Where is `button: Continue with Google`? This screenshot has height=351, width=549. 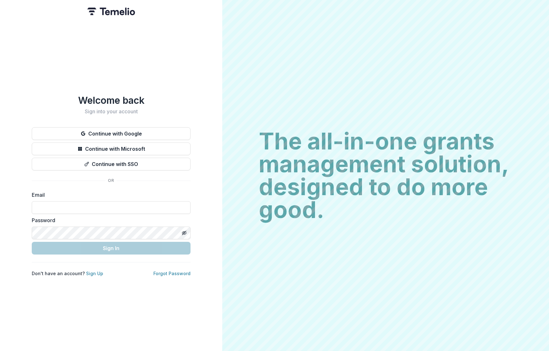 button: Continue with Google is located at coordinates (111, 134).